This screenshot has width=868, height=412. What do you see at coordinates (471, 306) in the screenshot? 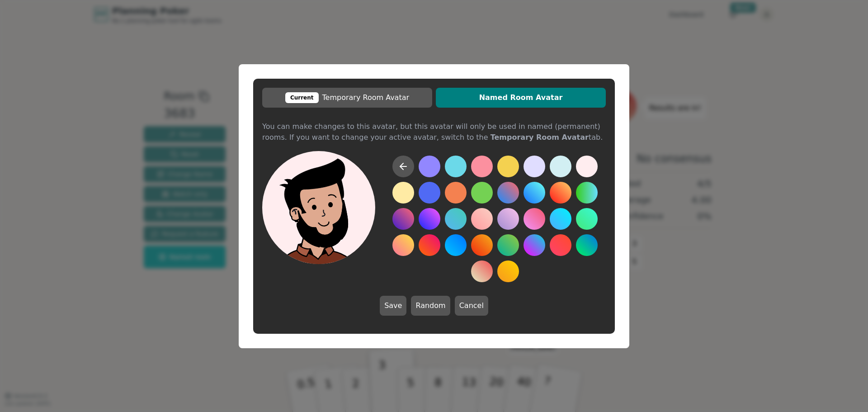
I see `button: Cancel` at bounding box center [471, 306].